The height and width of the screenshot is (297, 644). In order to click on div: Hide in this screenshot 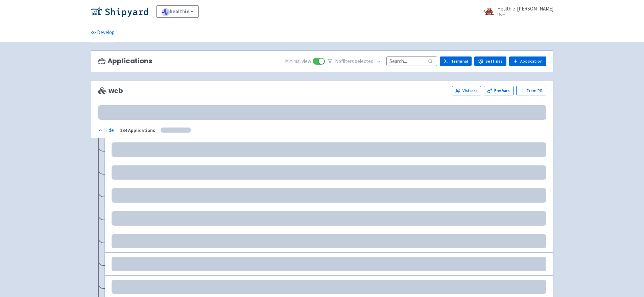, I will do `click(106, 130)`.